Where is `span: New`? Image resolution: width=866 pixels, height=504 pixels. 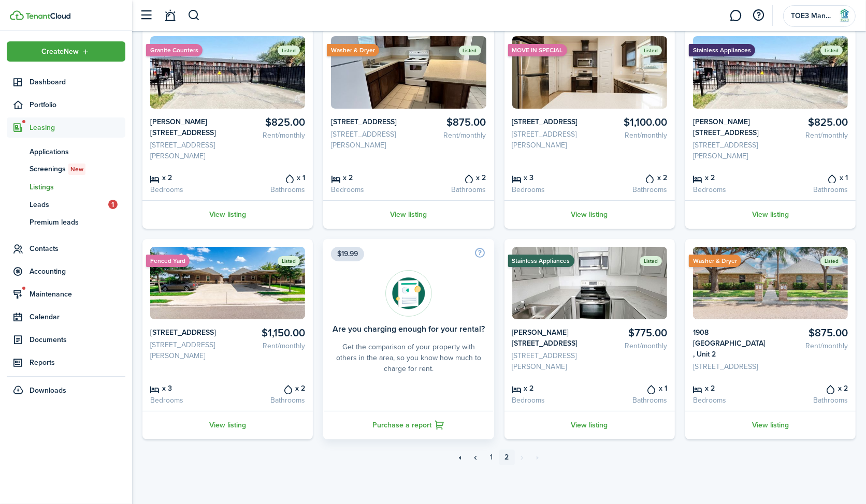 span: New is located at coordinates (76, 170).